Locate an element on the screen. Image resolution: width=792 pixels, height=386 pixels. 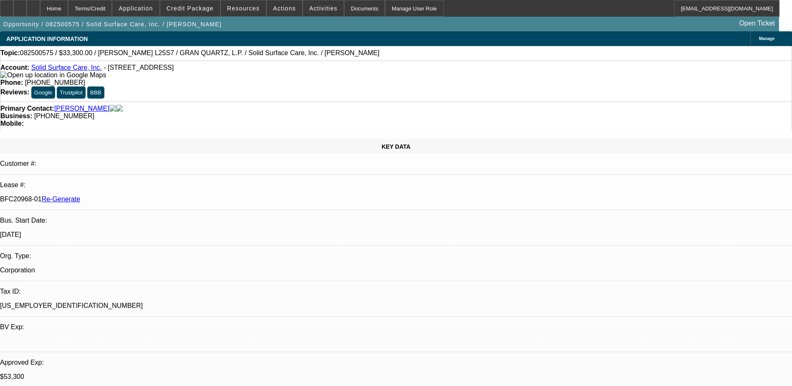
img: linkedin-icon.png is located at coordinates (119, 109).